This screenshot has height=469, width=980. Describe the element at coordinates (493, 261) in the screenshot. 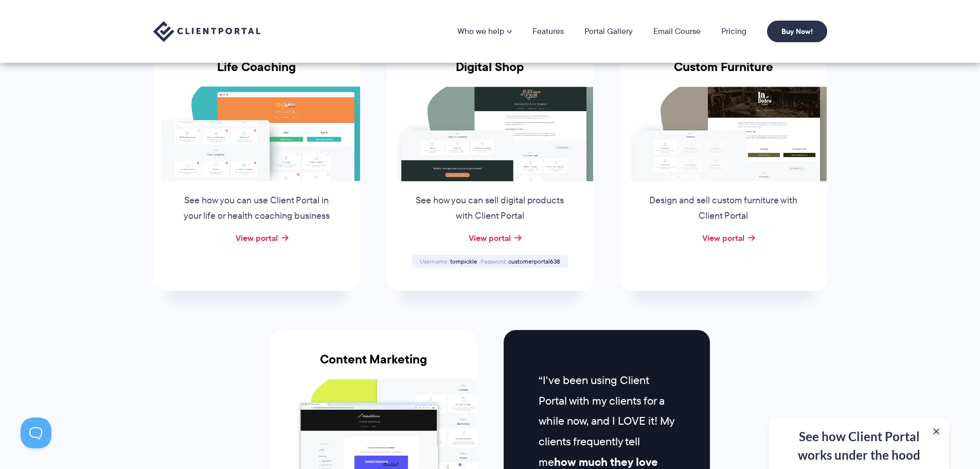

I see `span: Password` at that location.